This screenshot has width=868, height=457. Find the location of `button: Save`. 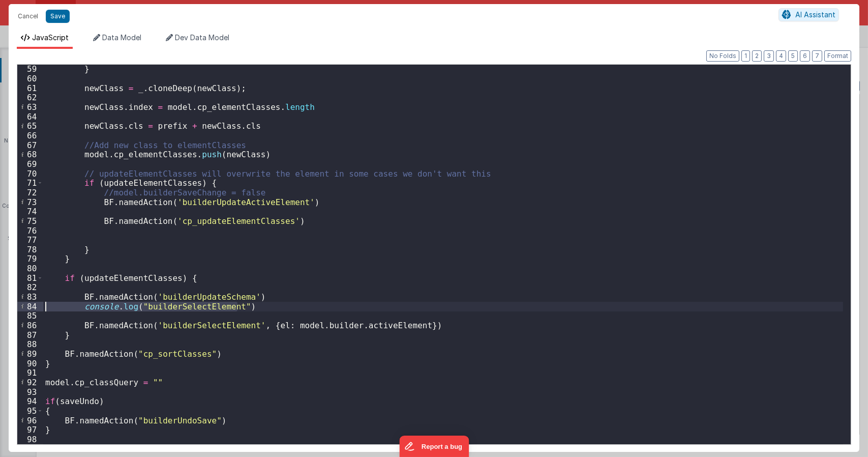

button: Save is located at coordinates (57, 16).